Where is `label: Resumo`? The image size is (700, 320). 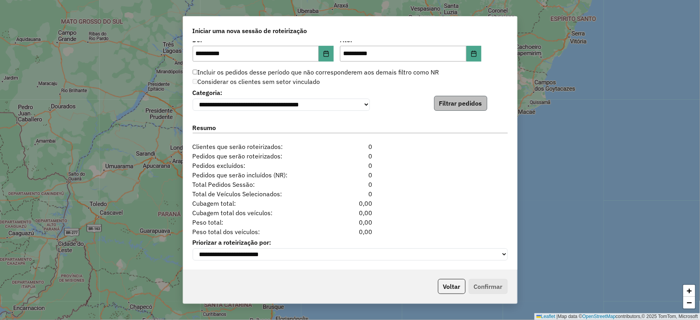
label: Resumo is located at coordinates (350, 128).